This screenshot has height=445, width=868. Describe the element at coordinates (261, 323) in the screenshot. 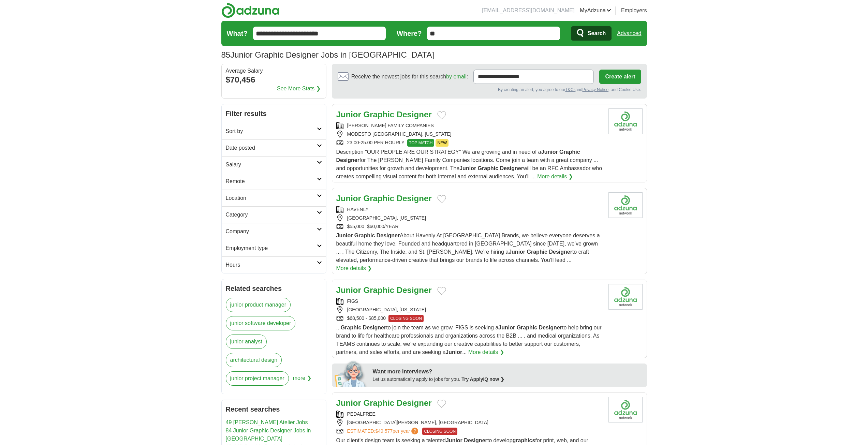

I see `a: junior software developer` at that location.